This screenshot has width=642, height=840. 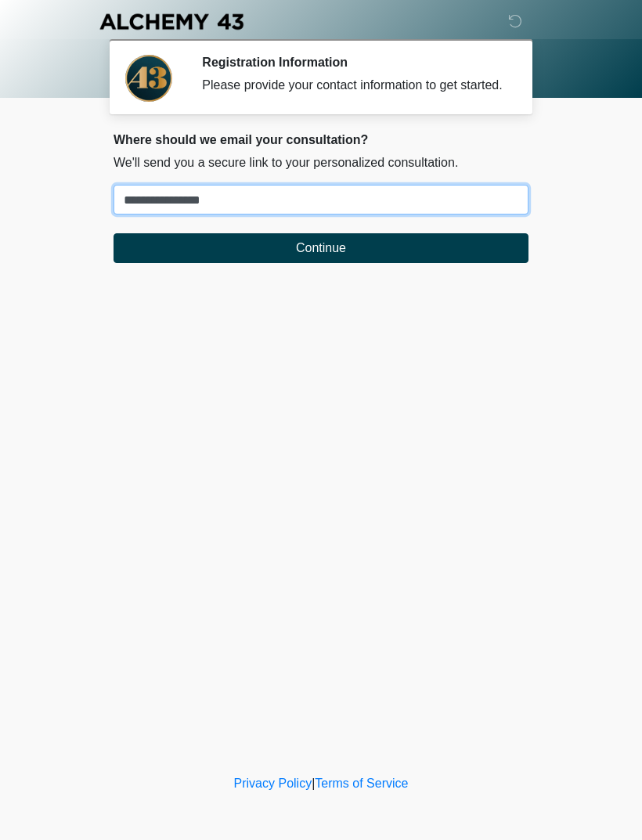 I want to click on h2: Registration Information, so click(x=353, y=62).